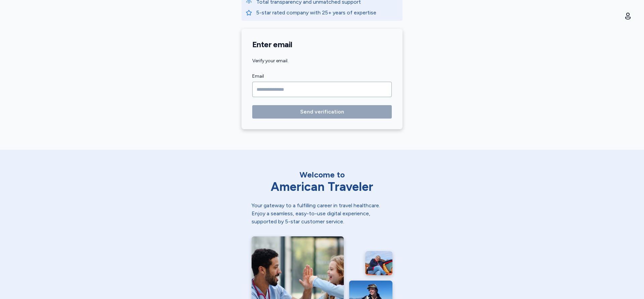  Describe the element at coordinates (322, 112) in the screenshot. I see `button: Send verification` at that location.